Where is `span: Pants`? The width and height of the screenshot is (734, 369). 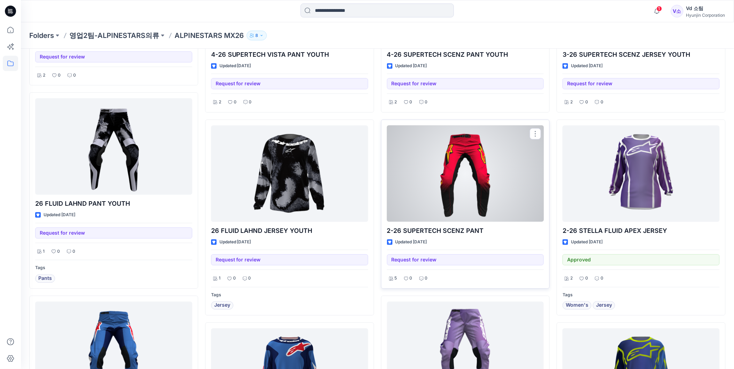
span: Pants is located at coordinates (45, 279).